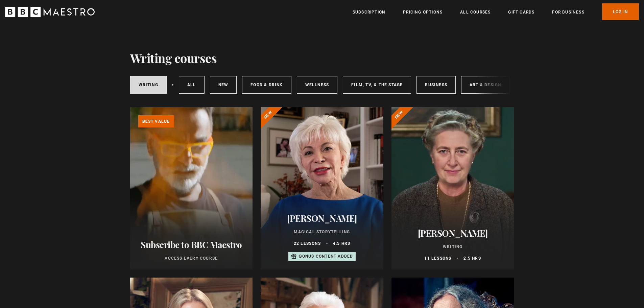  Describe the element at coordinates (326, 256) in the screenshot. I see `p: Bonus content added` at that location.